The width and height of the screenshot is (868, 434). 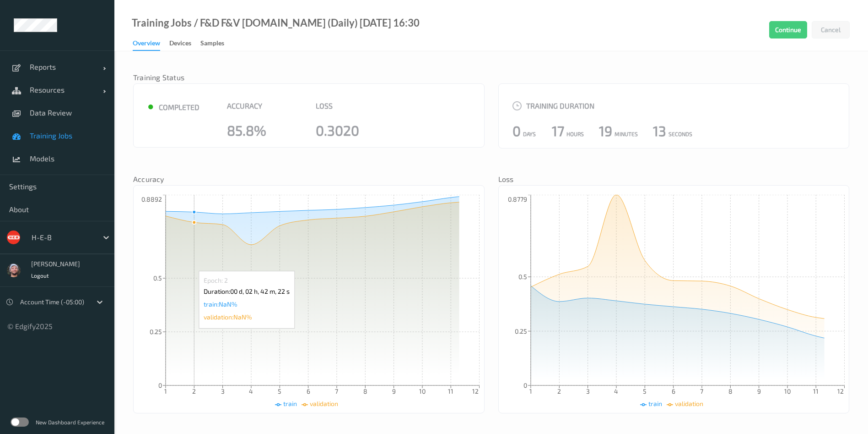 What do you see at coordinates (309, 79) in the screenshot?
I see `nav: Training Status` at bounding box center [309, 79].